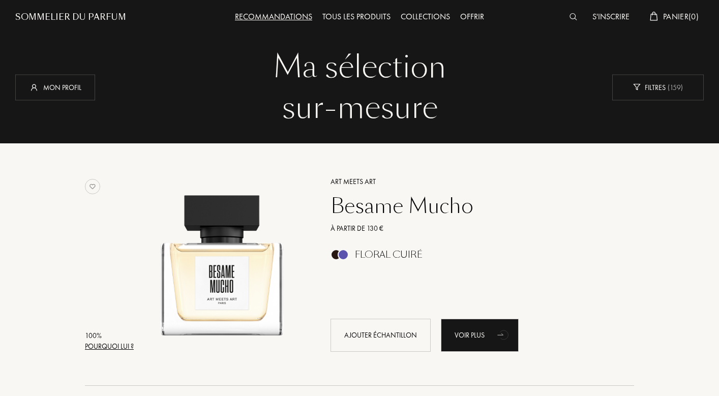 Image resolution: width=719 pixels, height=396 pixels. What do you see at coordinates (573, 17) in the screenshot?
I see `img: search_icn_white.svg` at bounding box center [573, 17].